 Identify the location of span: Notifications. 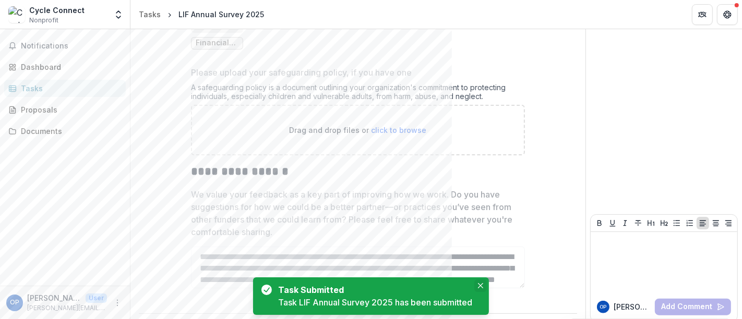
(71, 46).